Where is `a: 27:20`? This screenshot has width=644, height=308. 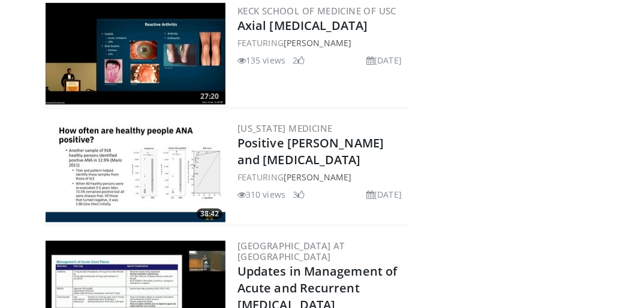 a: 27:20 is located at coordinates (136, 54).